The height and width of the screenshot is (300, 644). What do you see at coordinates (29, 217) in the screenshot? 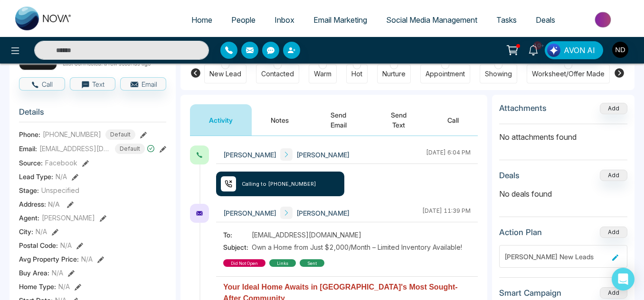
I see `span: Agent:` at bounding box center [29, 217].